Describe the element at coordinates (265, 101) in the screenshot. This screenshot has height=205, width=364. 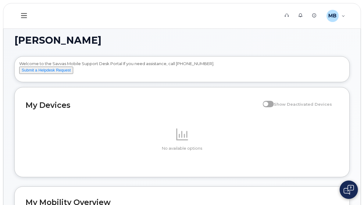
I see `input: Show Deactivated Devices` at that location.